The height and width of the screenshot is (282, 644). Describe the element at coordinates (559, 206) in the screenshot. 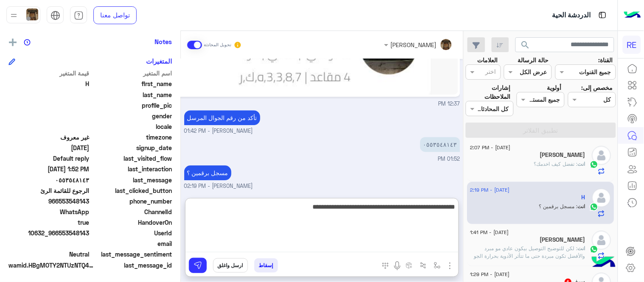

I see `span: مسجل برقمين ؟` at that location.